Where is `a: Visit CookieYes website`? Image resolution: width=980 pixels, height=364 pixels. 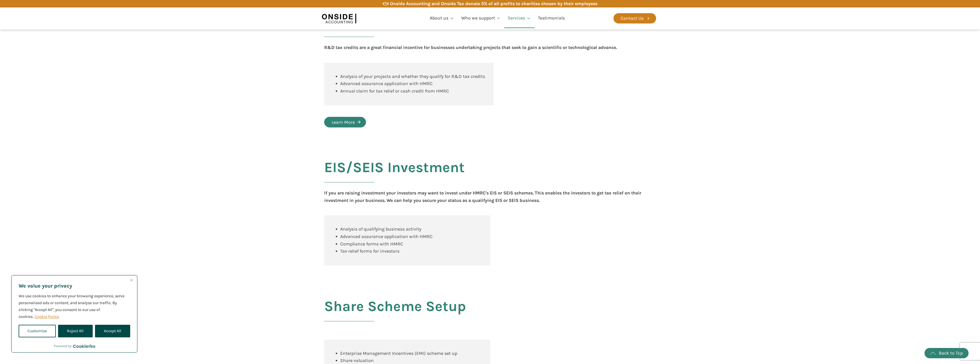 a: Visit CookieYes website is located at coordinates (84, 346).